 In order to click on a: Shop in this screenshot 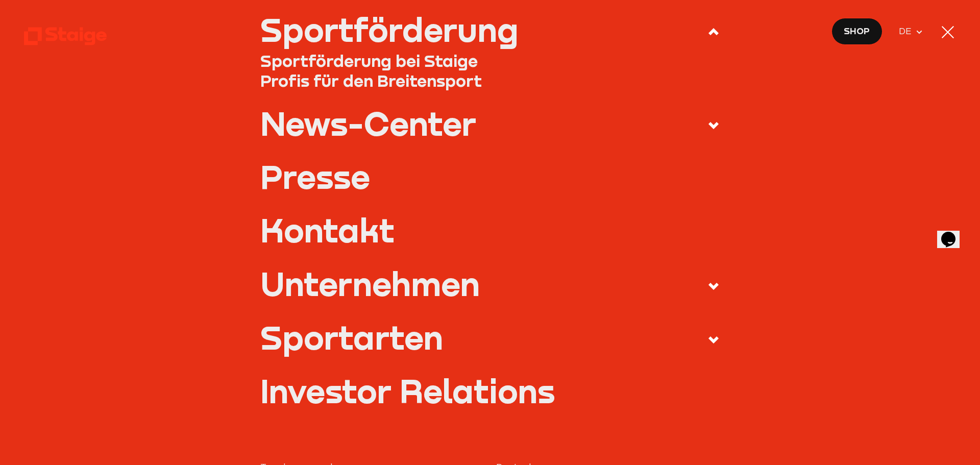, I will do `click(857, 31)`.